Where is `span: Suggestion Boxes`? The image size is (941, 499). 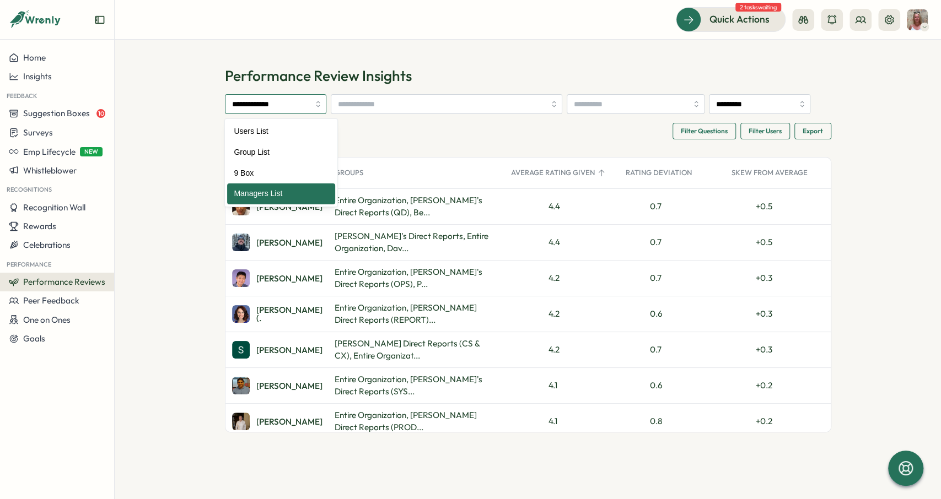 span: Suggestion Boxes is located at coordinates (56, 113).